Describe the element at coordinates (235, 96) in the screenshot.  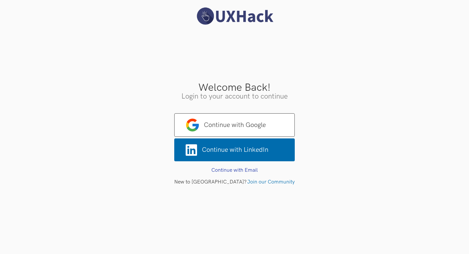
I see `h3: Login to your account to continue` at that location.